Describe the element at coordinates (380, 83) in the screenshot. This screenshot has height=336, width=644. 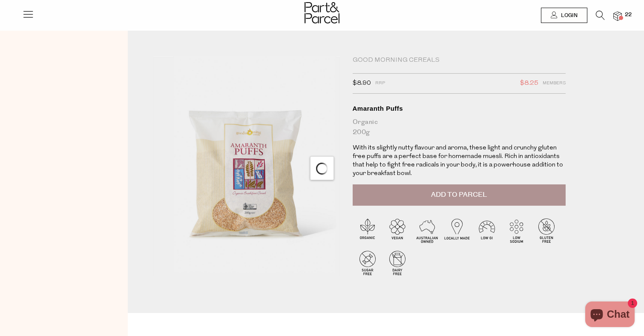
I see `span: RRP` at that location.